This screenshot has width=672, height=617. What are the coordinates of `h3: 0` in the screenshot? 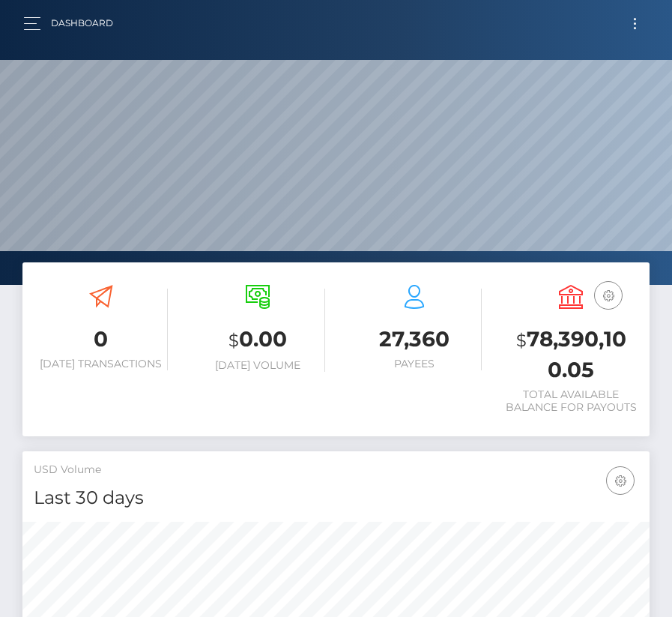 It's located at (101, 339).